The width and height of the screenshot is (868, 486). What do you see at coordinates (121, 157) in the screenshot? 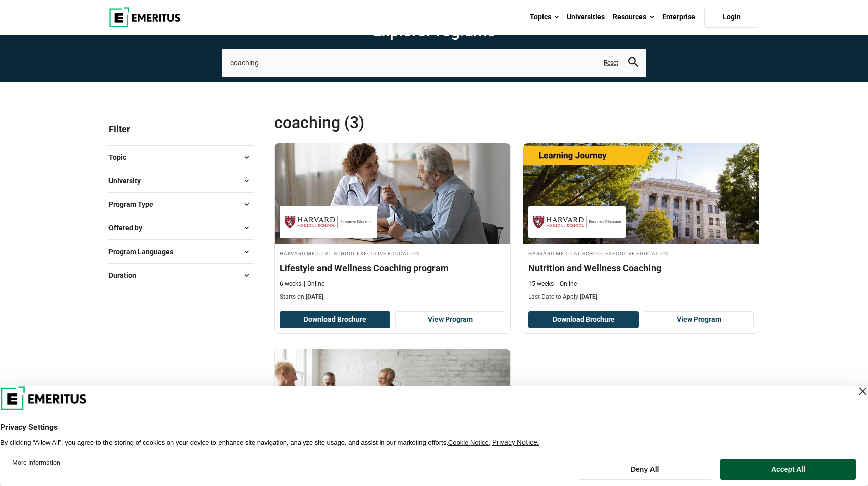
I see `span: Topic` at bounding box center [121, 157].